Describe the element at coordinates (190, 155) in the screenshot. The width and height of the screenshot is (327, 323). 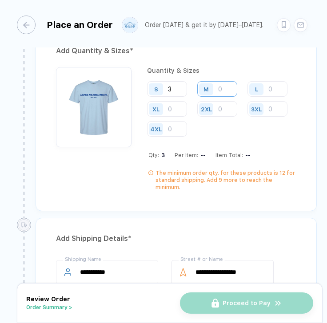
I see `div: Per Item:` at that location.